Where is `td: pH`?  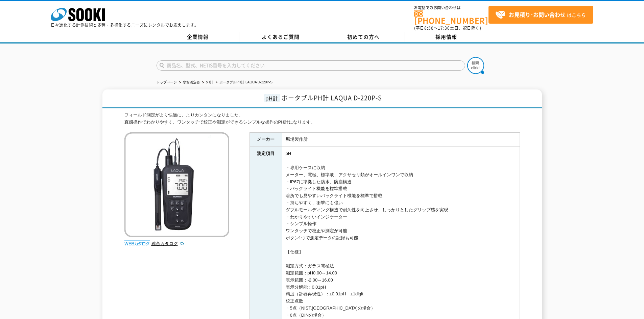 td: pH is located at coordinates (401, 154).